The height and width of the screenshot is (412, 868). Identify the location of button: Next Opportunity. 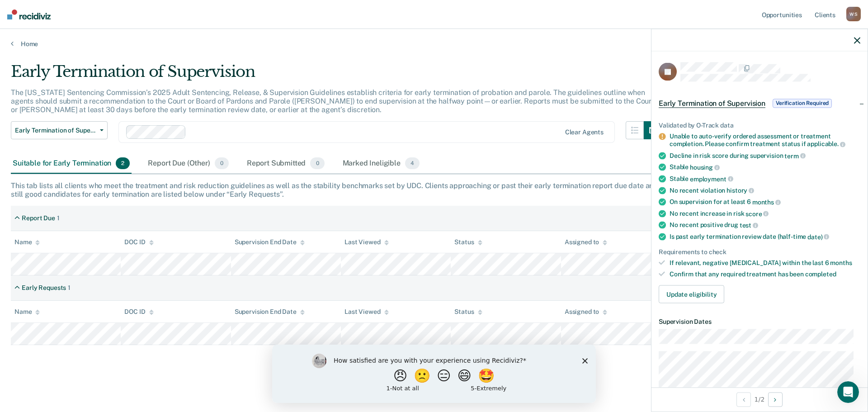
(775, 399).